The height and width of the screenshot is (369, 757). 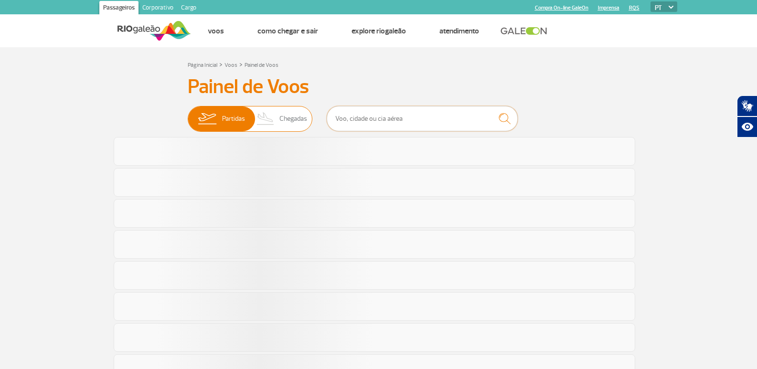 I want to click on a: Atendimento, so click(x=459, y=31).